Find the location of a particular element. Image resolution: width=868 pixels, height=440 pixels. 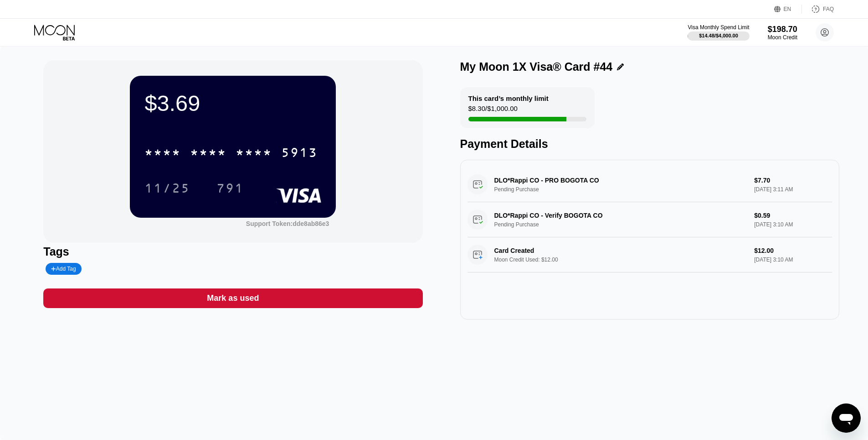

div: Mark as used is located at coordinates (233, 298).